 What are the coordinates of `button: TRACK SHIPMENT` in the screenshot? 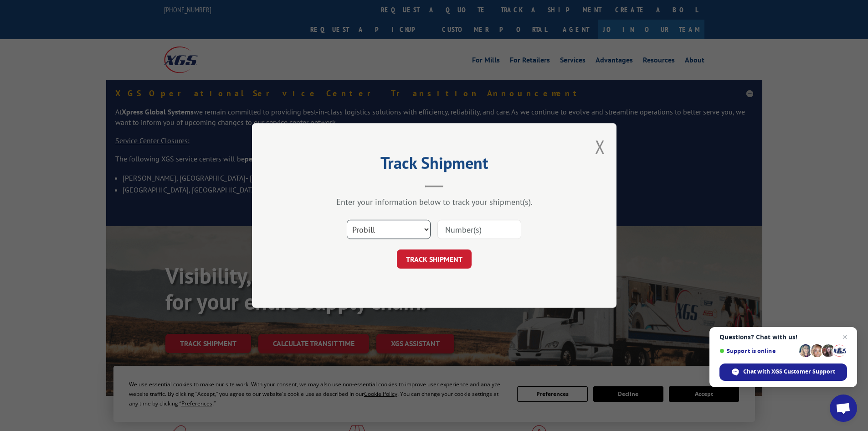 It's located at (434, 259).